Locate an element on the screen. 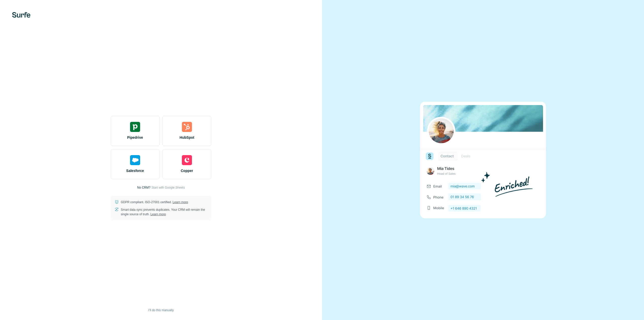  img: copper's logo is located at coordinates (187, 160).